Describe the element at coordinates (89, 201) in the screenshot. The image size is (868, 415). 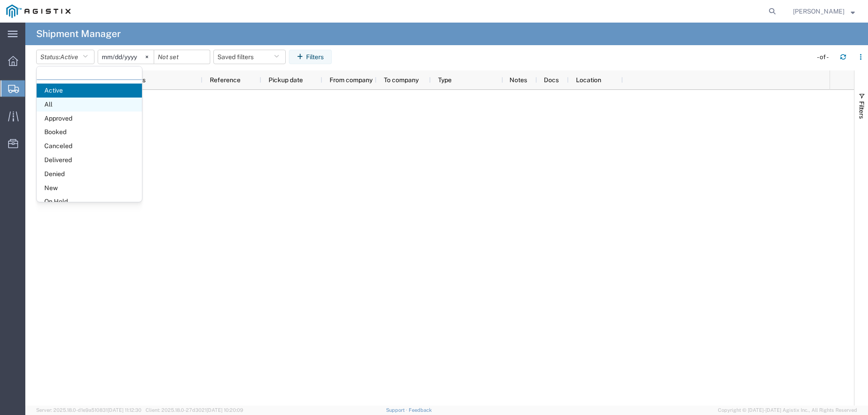
I see `span: On Hold` at that location.